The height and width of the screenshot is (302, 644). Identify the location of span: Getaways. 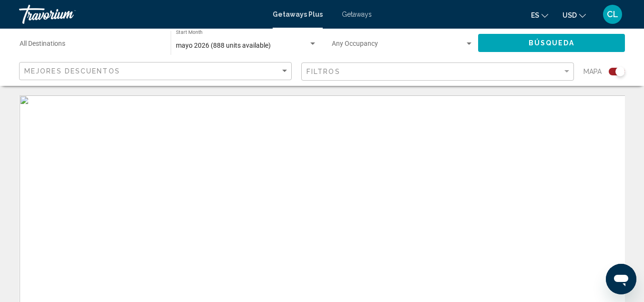
(356, 14).